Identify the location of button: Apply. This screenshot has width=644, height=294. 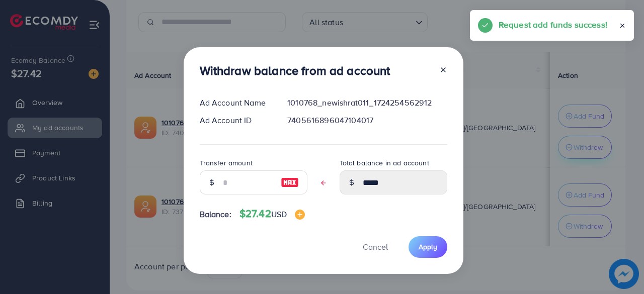
(428, 247).